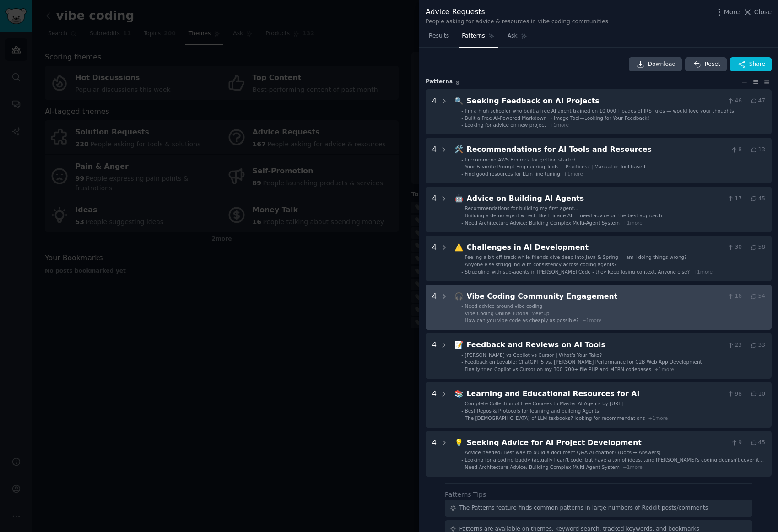 This screenshot has height=532, width=778. Describe the element at coordinates (655, 65) in the screenshot. I see `a: Download` at that location.